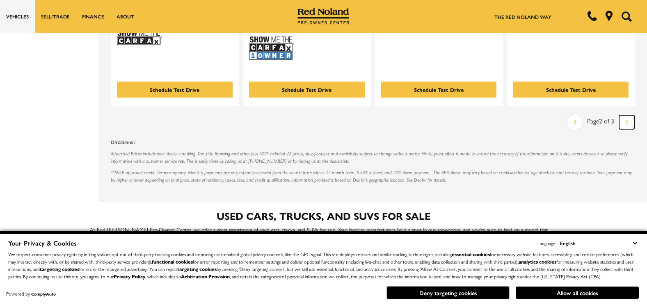 The width and height of the screenshot is (647, 305). What do you see at coordinates (272, 48) in the screenshot?
I see `img: Show Me the CARFAX 1-Owner Badge` at bounding box center [272, 48].